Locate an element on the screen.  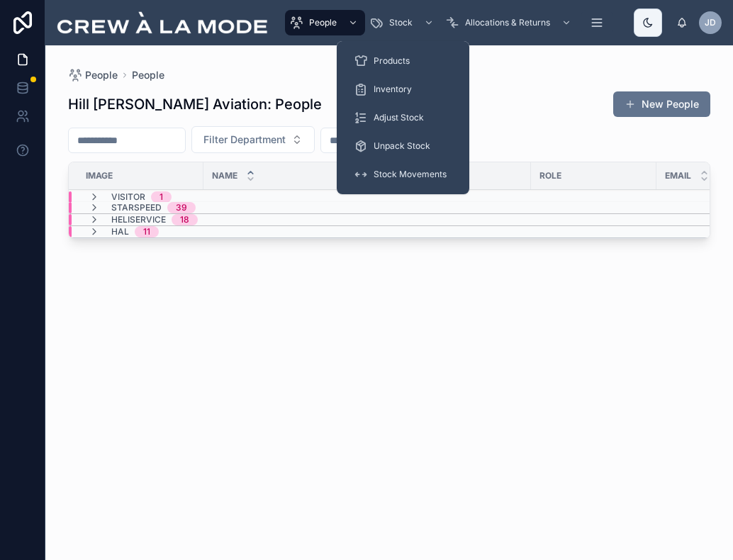
span: Stock is located at coordinates (400, 23).